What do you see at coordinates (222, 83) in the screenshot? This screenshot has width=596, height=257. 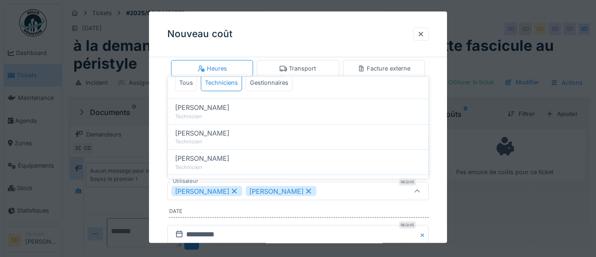 I see `div: Techniciens` at bounding box center [222, 83].